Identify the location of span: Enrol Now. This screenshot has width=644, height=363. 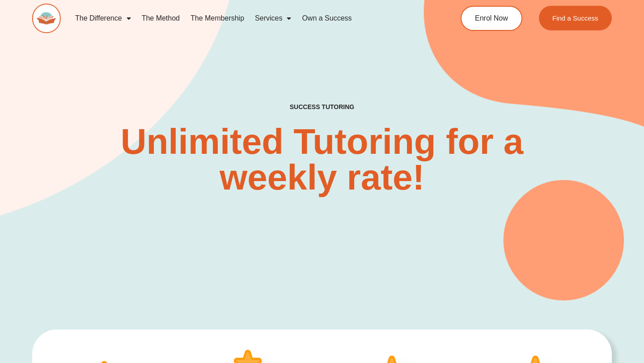
(492, 18).